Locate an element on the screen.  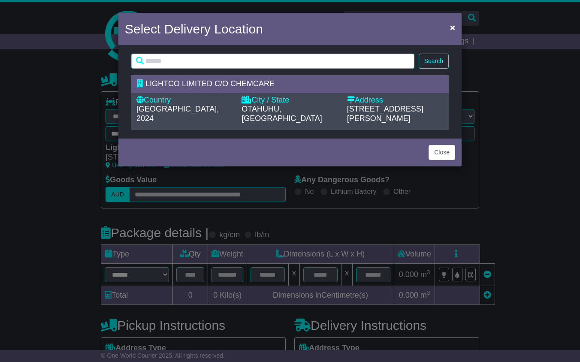
span: LIGHTCO LIMITED C/O CHEMCARE is located at coordinates (210, 84).